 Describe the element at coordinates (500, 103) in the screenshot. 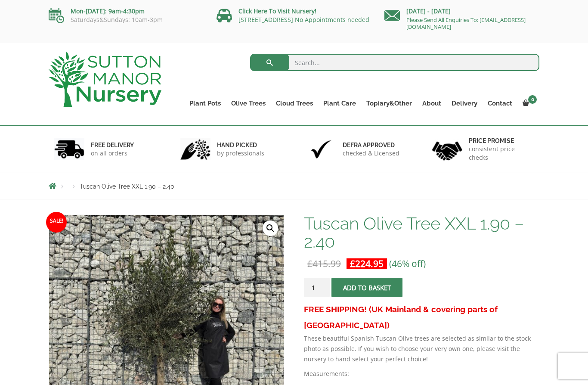

I see `a: Contact` at that location.